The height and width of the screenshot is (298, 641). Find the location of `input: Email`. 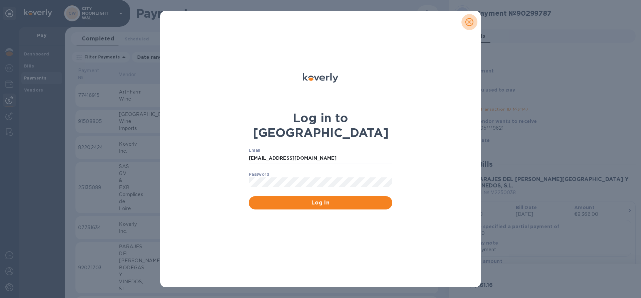

input: Email is located at coordinates (321, 158).